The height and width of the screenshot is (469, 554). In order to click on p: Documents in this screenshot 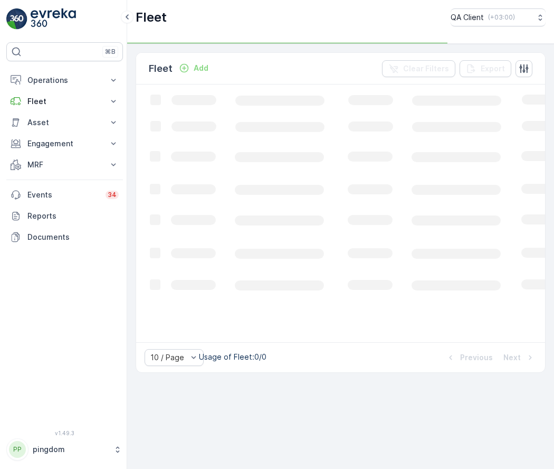, I will do `click(73, 237)`.